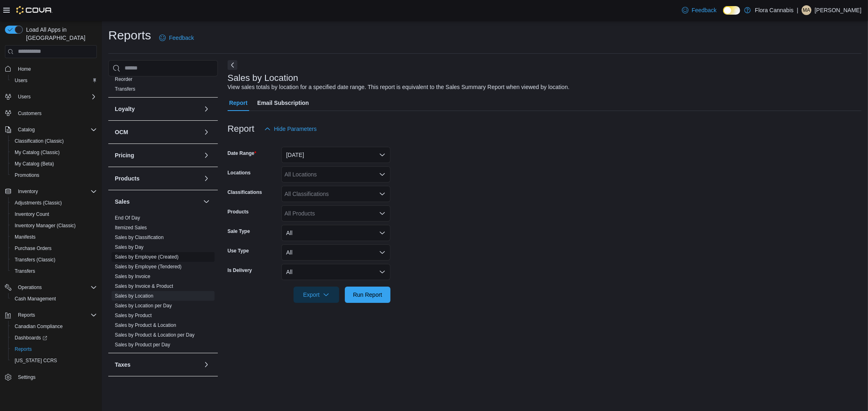  Describe the element at coordinates (163, 283) in the screenshot. I see `div: Sales` at that location.